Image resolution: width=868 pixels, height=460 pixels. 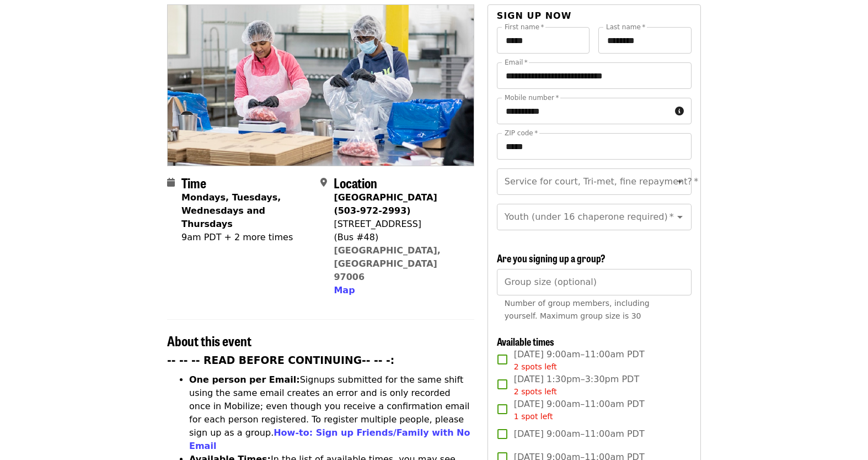 I want to click on span: 1 spot left, so click(x=533, y=416).